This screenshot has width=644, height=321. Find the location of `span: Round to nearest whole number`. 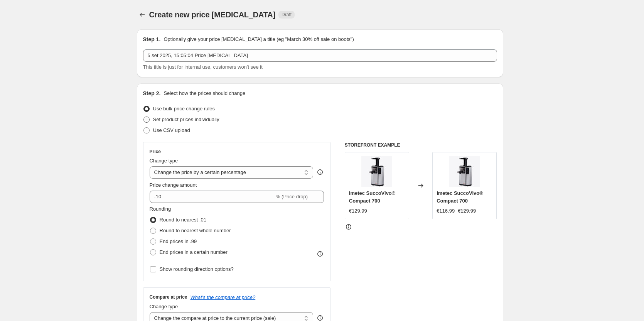

span: Round to nearest whole number is located at coordinates (195, 230).